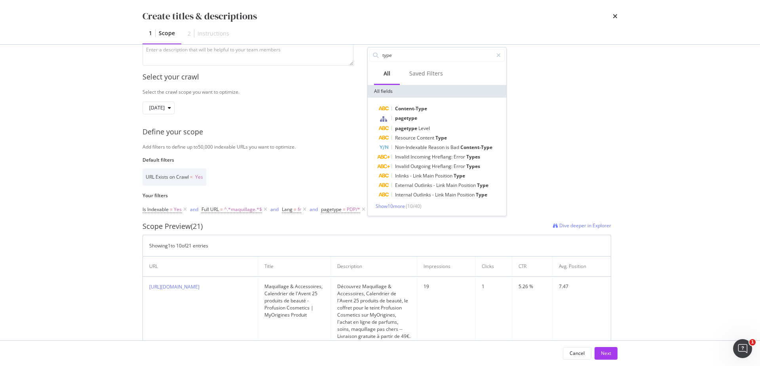 This screenshot has width=760, height=366. Describe the element at coordinates (167, 33) in the screenshot. I see `div: Scope` at that location.